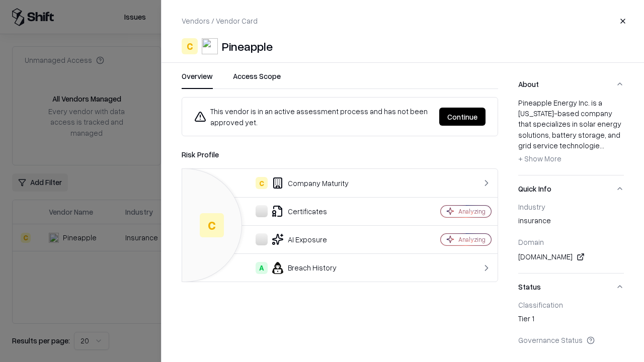 This screenshot has height=362, width=644. What do you see at coordinates (571, 242) in the screenshot?
I see `div: Domain` at bounding box center [571, 242].